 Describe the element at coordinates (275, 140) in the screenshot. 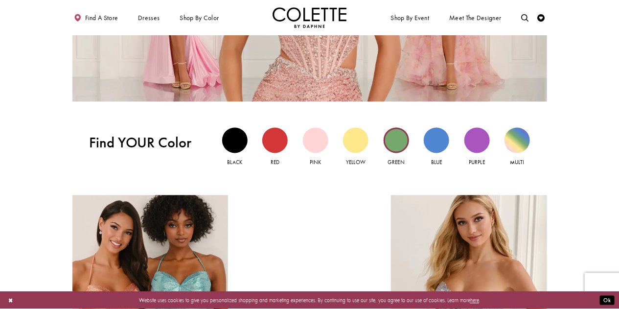

I see `div: Red view` at that location.